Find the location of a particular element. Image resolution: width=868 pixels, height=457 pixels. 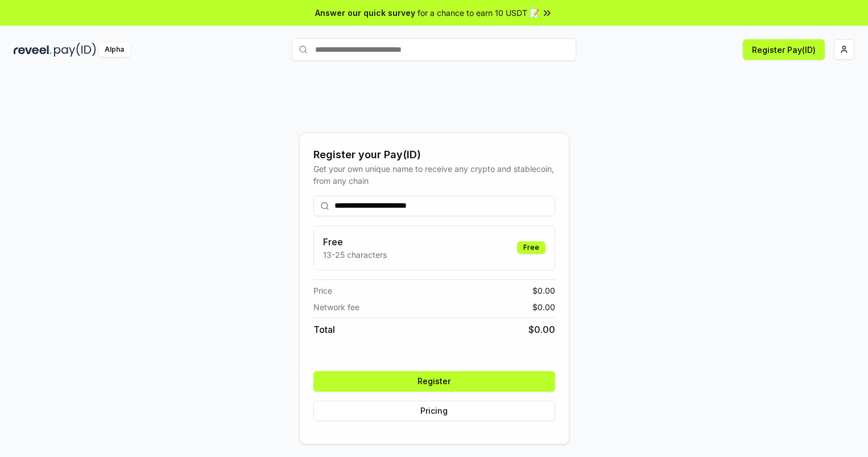

div: Free is located at coordinates (532, 247).